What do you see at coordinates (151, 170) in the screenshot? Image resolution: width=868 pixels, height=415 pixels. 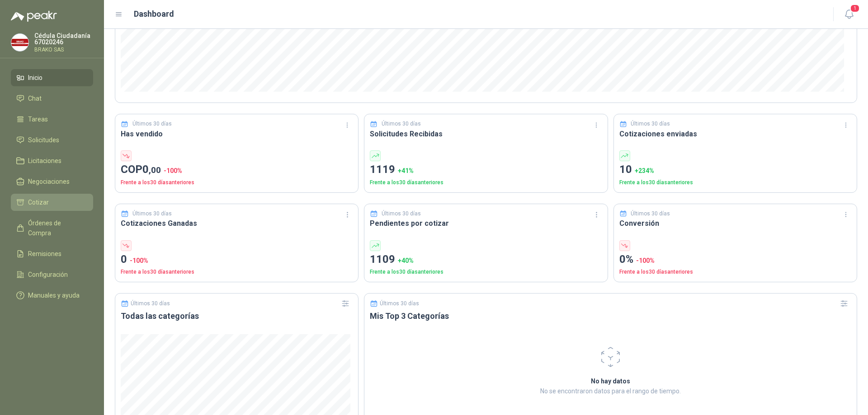 I see `span: 0` at bounding box center [151, 170].